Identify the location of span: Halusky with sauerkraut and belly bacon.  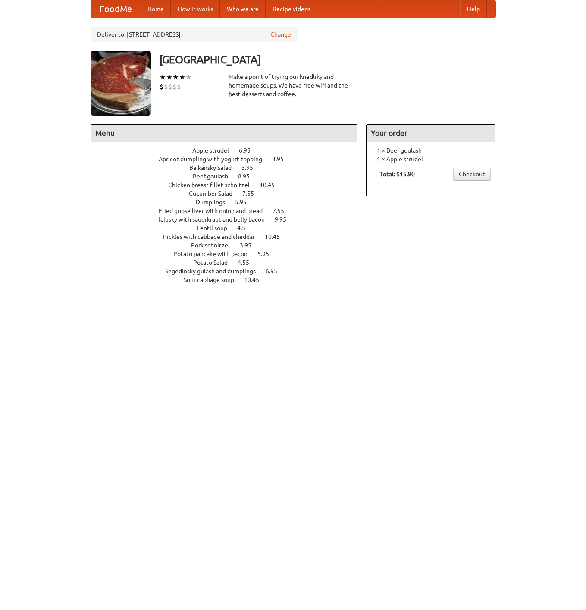
(215, 219).